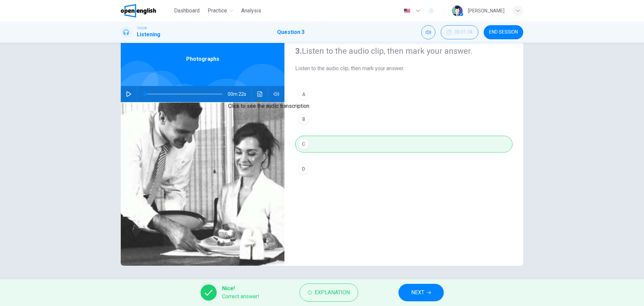 The image size is (644, 306). Describe the element at coordinates (260, 94) in the screenshot. I see `button: Click to see the audio transcription` at that location.